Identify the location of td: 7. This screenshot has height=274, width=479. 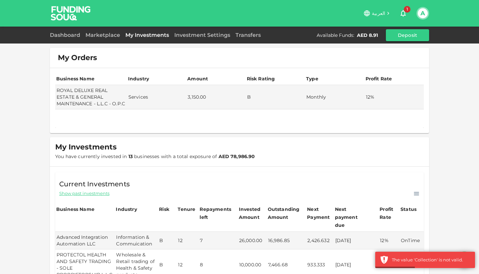
(218, 241).